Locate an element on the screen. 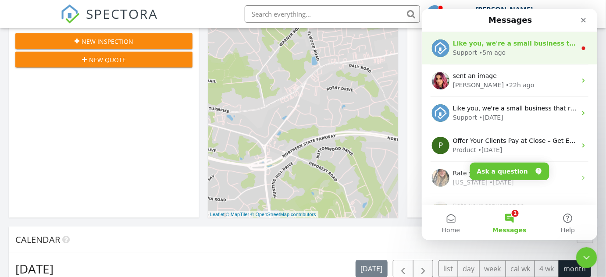  input: Search everything... is located at coordinates (332, 14).